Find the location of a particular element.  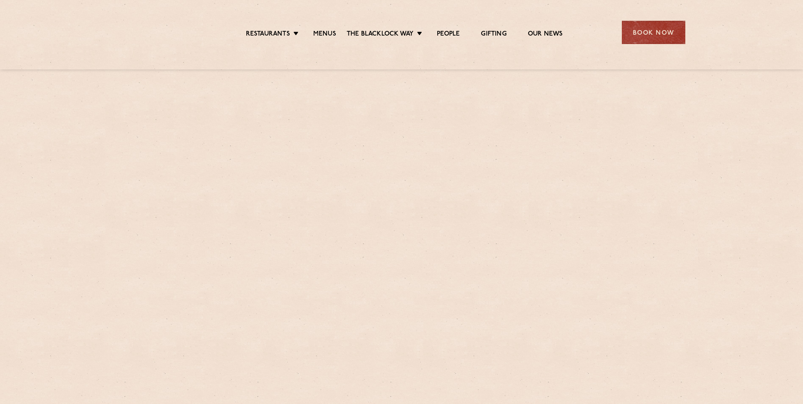

a: Our News is located at coordinates (546, 35).